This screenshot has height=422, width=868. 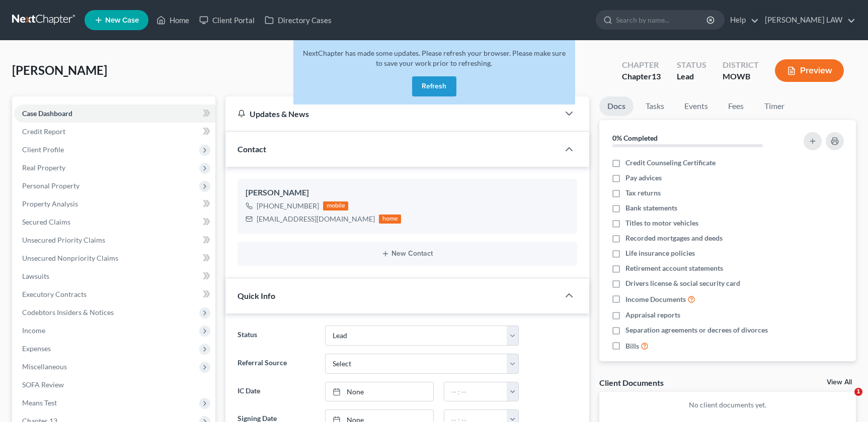 I want to click on span: Separation agreements or decrees of divorces, so click(x=696, y=330).